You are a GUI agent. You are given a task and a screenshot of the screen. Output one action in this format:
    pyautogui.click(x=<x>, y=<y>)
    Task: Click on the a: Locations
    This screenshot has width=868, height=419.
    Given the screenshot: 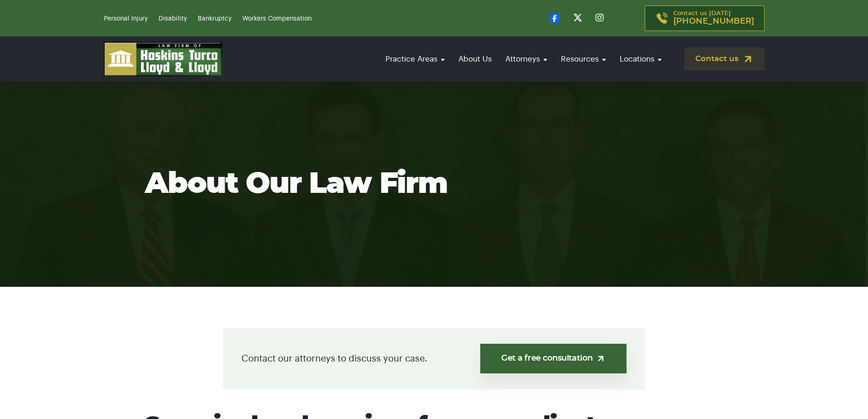 What is the action you would take?
    pyautogui.click(x=640, y=59)
    